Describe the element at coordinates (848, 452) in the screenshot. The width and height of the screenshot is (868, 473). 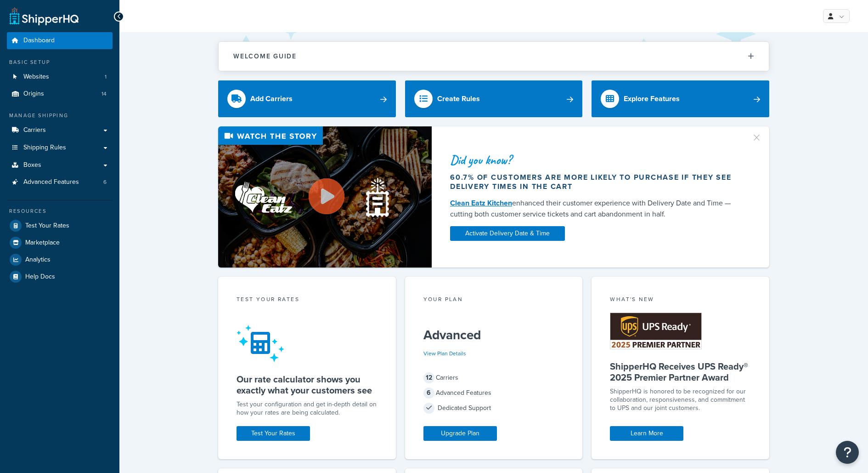
I see `button: Open Resource Center` at that location.